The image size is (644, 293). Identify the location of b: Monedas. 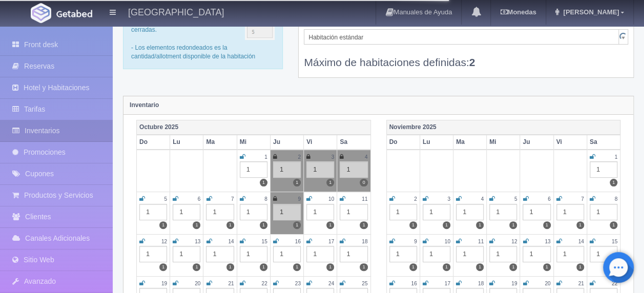
(518, 12).